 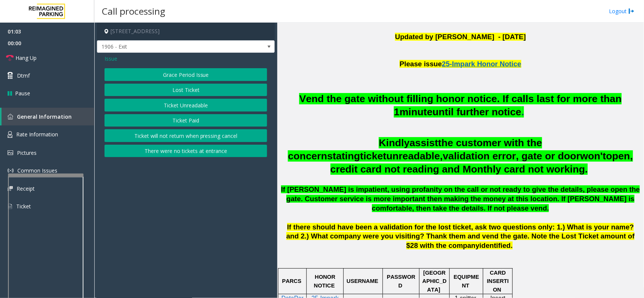 What do you see at coordinates (110, 58) in the screenshot?
I see `span: Issue` at bounding box center [110, 58].